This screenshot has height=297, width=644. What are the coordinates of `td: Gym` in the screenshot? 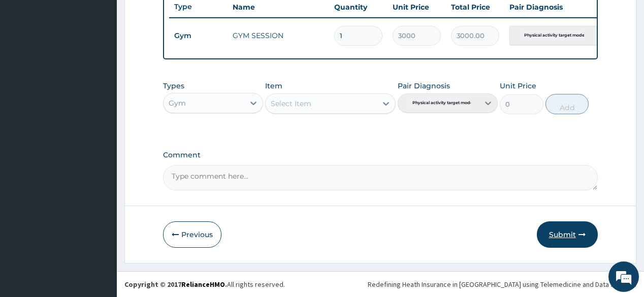 It's located at (198, 36).